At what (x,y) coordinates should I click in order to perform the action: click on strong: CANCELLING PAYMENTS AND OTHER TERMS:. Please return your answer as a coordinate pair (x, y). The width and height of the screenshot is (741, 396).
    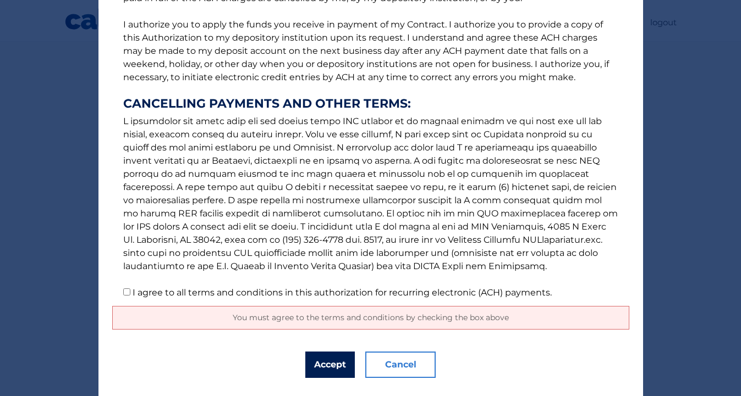
    Looking at the image, I should click on (371, 104).